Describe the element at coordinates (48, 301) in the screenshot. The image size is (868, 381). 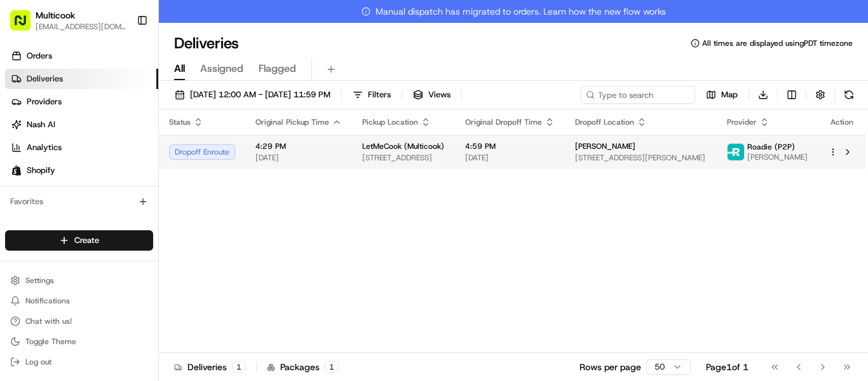
I see `span: Notifications` at that location.